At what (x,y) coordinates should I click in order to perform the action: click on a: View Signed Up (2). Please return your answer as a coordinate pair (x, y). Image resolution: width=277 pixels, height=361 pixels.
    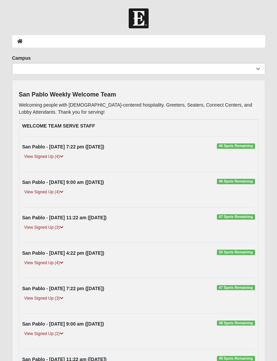
    Looking at the image, I should click on (44, 334).